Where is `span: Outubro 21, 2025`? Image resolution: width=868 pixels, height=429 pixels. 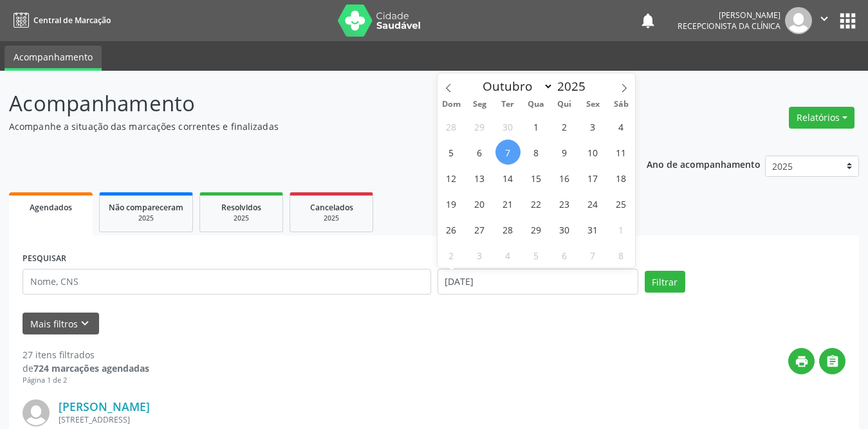 span: Outubro 21, 2025 is located at coordinates (508, 203).